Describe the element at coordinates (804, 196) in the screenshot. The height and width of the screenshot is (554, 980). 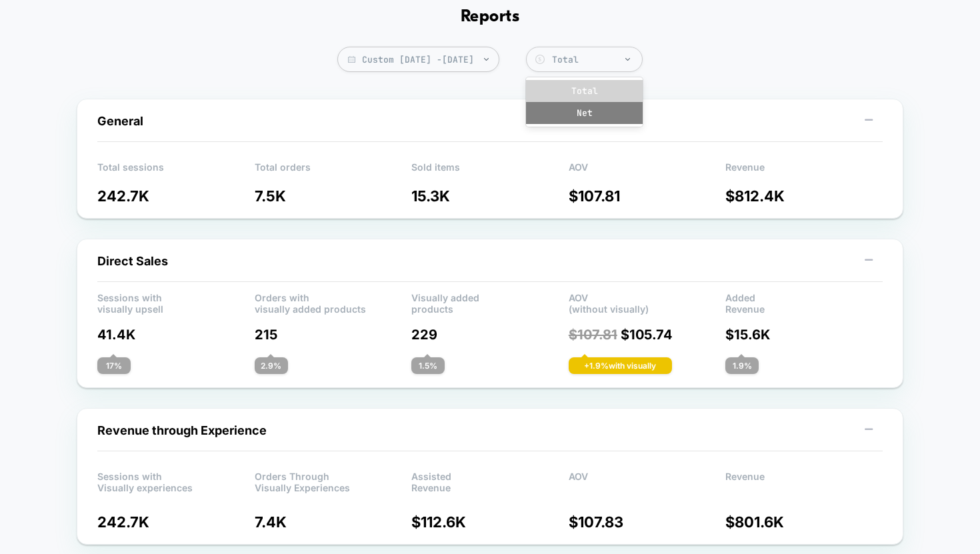
I see `p: $ 812.4K` at that location.